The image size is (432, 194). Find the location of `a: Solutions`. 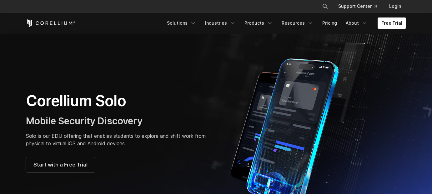

a: Solutions is located at coordinates (181, 23).